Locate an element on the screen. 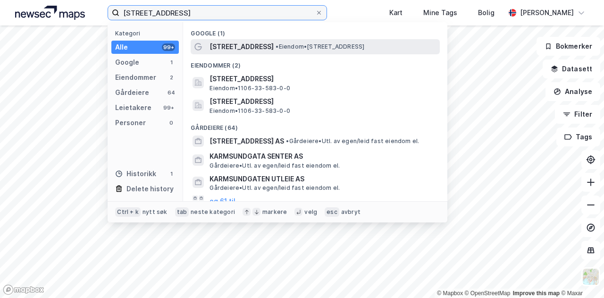 Image resolution: width=604 pixels, height=298 pixels. div: Eiendommer is located at coordinates (135, 77).